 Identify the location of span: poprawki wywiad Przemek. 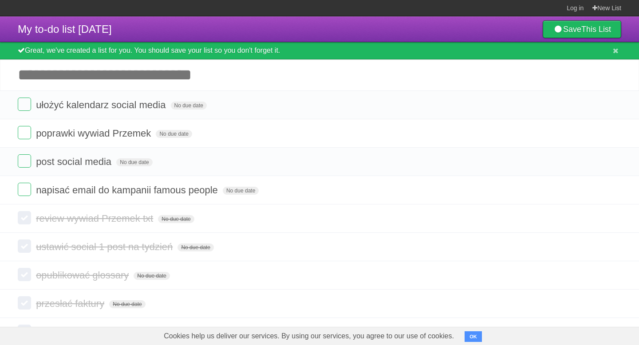
(94, 133).